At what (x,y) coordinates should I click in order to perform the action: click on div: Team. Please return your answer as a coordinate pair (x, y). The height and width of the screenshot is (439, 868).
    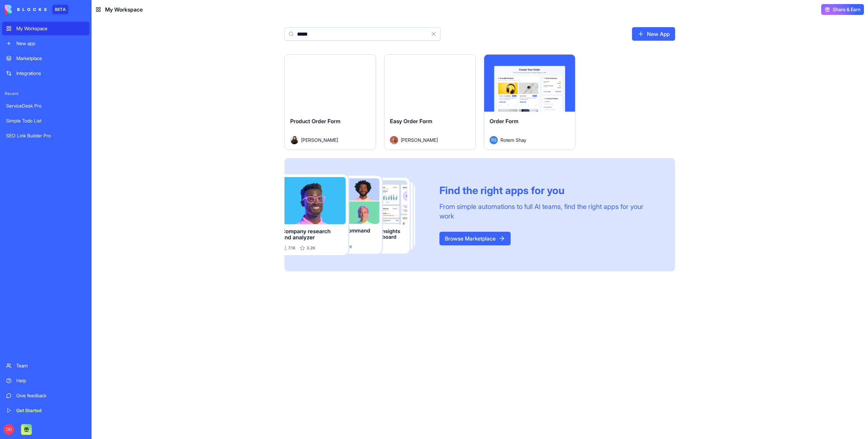
    Looking at the image, I should click on (51, 366).